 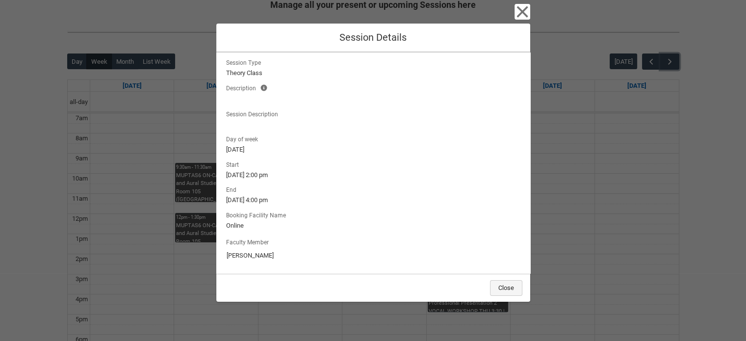 What do you see at coordinates (245, 62) in the screenshot?
I see `span: Session Type` at bounding box center [245, 62].